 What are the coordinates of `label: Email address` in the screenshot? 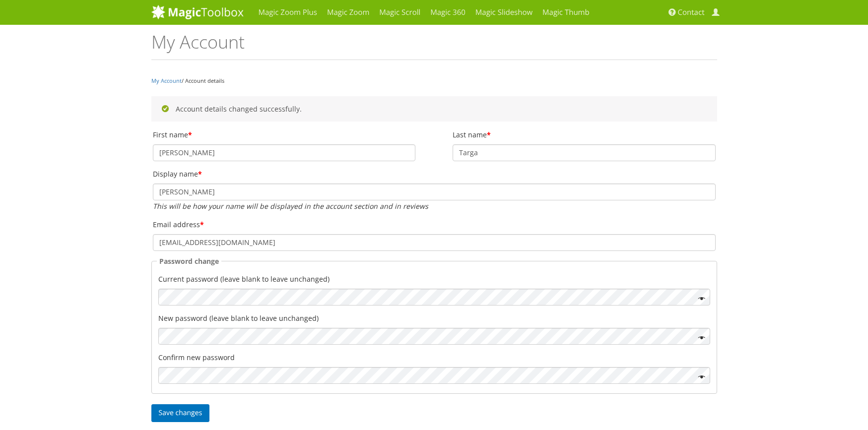 It's located at (434, 224).